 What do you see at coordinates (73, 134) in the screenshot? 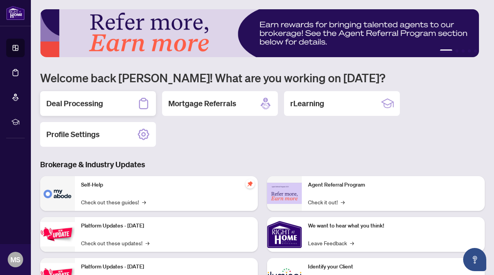
I see `h2: Profile Settings` at bounding box center [73, 134].